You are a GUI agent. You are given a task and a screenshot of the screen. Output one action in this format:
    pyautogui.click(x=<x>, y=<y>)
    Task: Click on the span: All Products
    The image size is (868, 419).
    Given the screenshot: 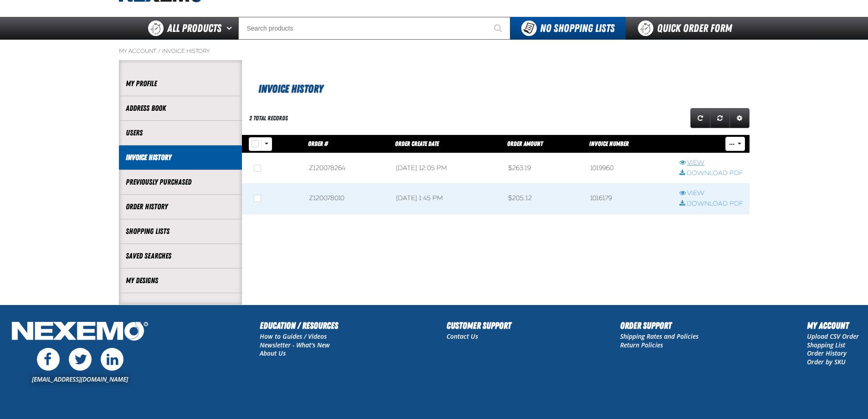 What is the action you would take?
    pyautogui.click(x=194, y=28)
    